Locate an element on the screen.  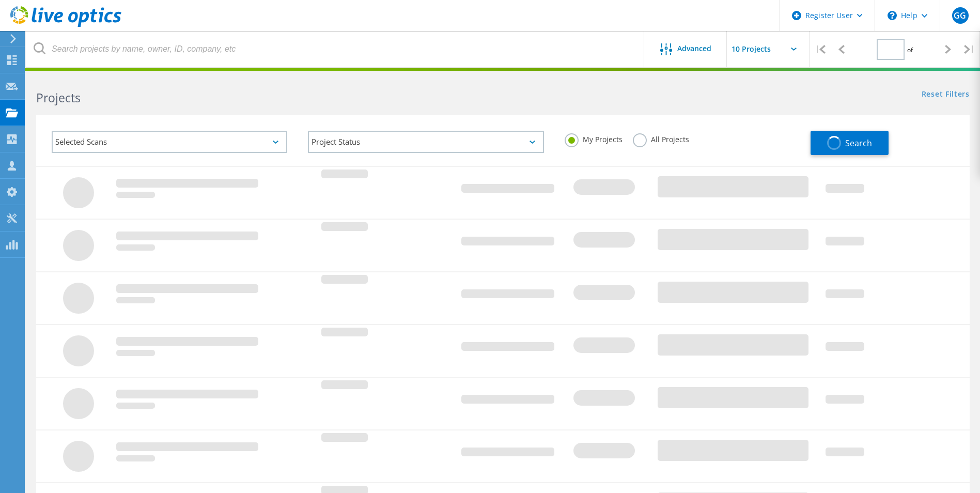
input: Search projects by name, owner, ID, company, etc is located at coordinates (335, 49).